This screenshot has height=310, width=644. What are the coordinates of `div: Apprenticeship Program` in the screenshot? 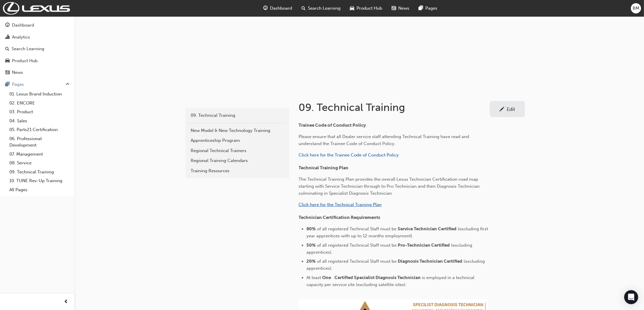 It's located at (237, 140).